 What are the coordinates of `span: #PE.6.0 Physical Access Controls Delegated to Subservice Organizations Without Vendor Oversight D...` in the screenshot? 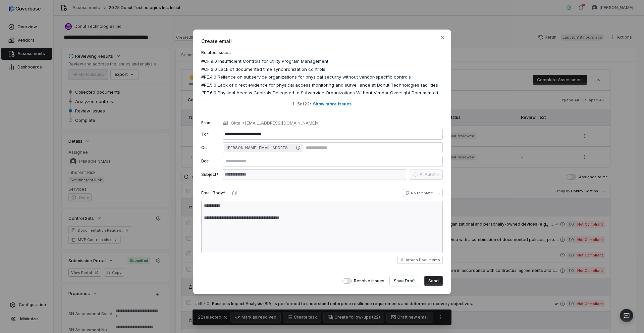 It's located at (322, 93).